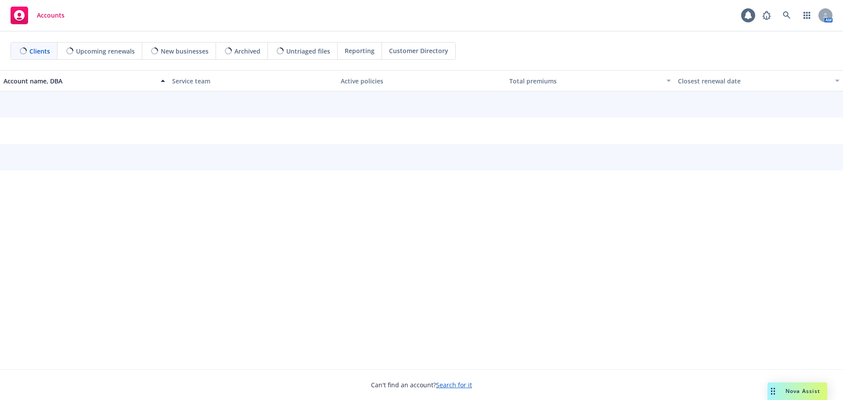 The width and height of the screenshot is (843, 400). What do you see at coordinates (767, 15) in the screenshot?
I see `a: Report a Bug` at bounding box center [767, 15].